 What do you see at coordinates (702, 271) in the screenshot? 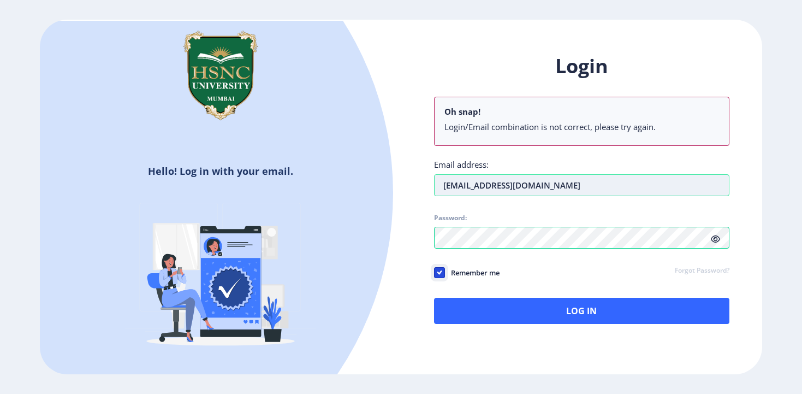
I see `a: Forgot Password?` at bounding box center [702, 271].